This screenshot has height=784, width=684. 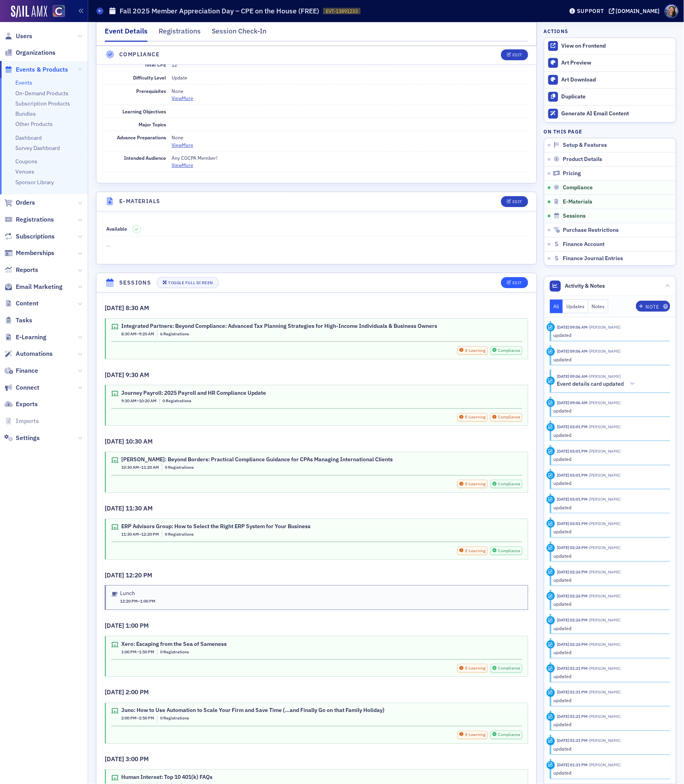 What do you see at coordinates (21, 371) in the screenshot?
I see `a: Finance` at bounding box center [21, 371].